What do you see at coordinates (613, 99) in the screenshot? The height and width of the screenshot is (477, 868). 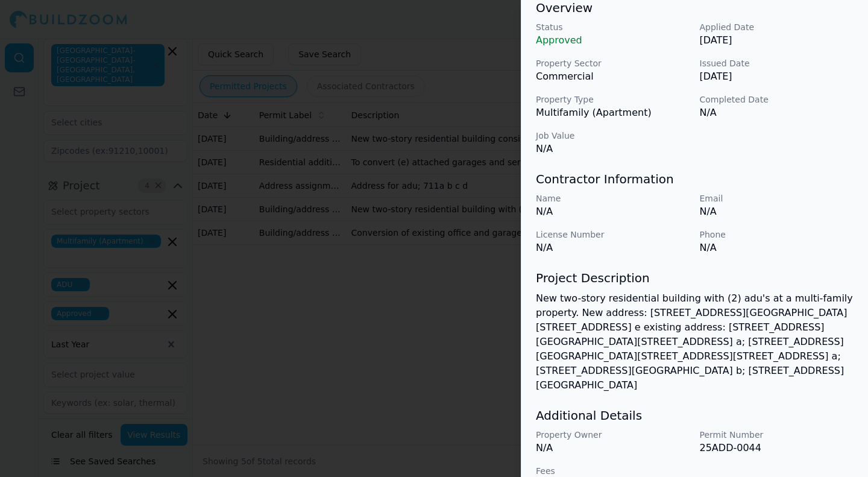 I see `p: Property Type` at bounding box center [613, 99].